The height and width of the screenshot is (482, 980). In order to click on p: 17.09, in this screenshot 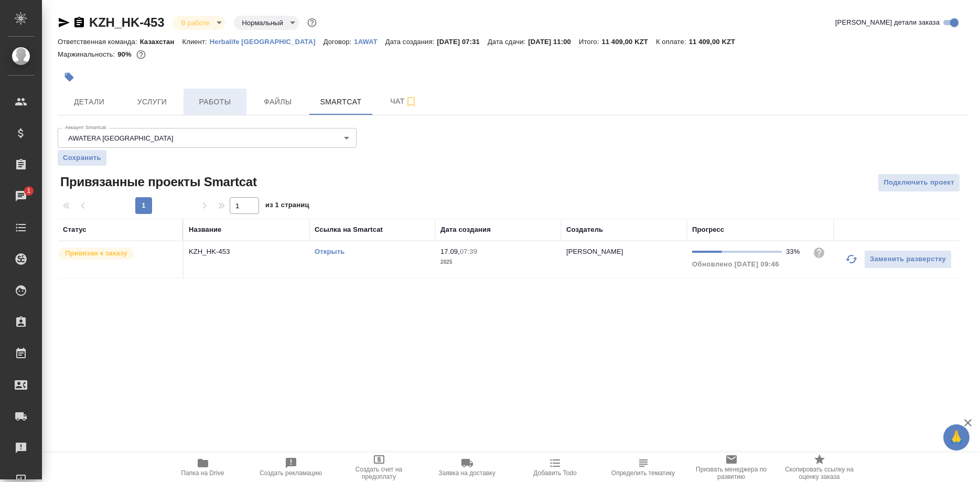, I will do `click(450, 251)`.